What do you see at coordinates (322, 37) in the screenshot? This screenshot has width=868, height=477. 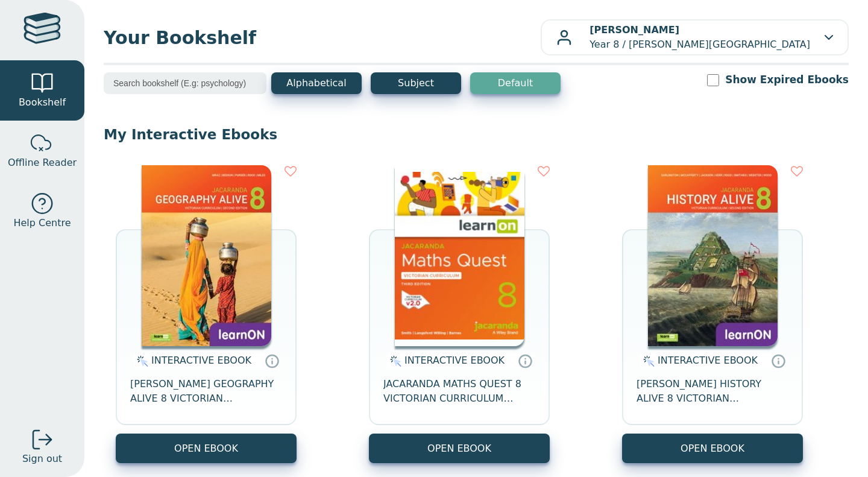 I see `span: Your Bookshelf` at bounding box center [322, 37].